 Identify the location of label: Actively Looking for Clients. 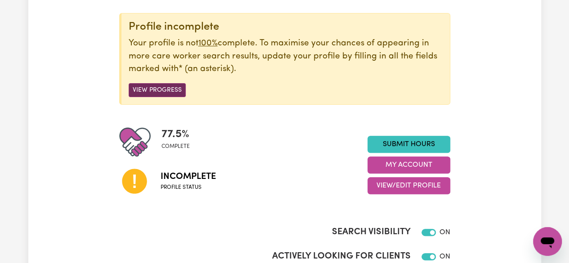
(342, 257).